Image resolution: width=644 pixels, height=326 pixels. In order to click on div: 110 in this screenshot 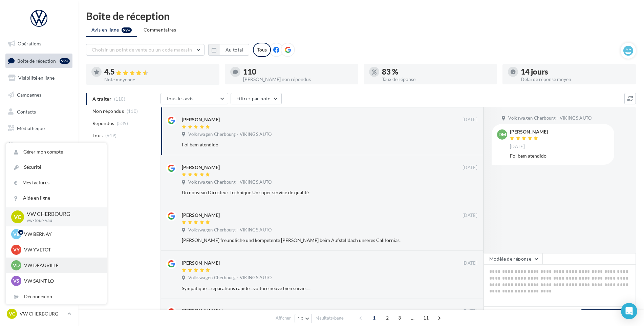, I will do `click(298, 72)`.